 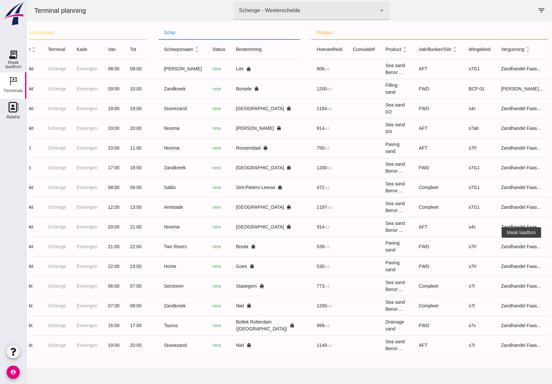 What do you see at coordinates (239, 247) in the screenshot?
I see `div: Breda` at bounding box center [239, 247].